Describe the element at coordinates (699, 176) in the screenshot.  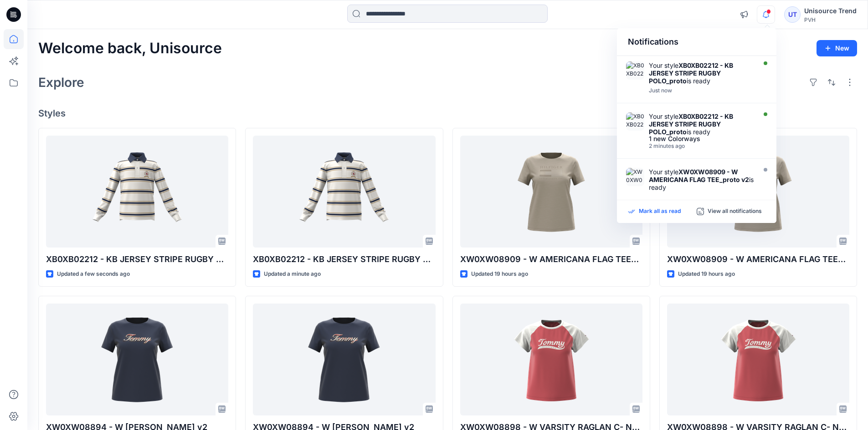
I see `strong: XW0XW08909 - W AMERICANA FLAG TEE_proto v2` at that location.